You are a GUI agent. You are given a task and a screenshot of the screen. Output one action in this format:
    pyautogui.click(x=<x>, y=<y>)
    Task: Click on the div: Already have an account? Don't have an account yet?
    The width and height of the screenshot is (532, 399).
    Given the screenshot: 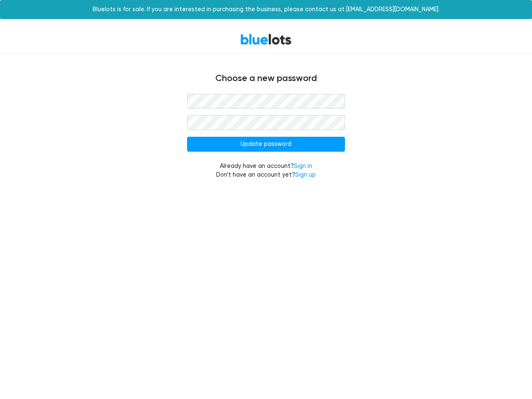 What is the action you would take?
    pyautogui.click(x=266, y=170)
    